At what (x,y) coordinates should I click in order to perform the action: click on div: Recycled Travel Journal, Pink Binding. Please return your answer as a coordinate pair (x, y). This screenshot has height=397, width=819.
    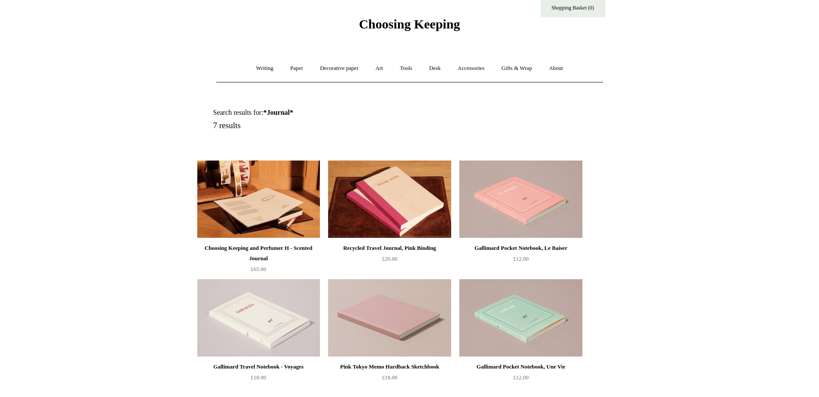
    Looking at the image, I should click on (390, 248).